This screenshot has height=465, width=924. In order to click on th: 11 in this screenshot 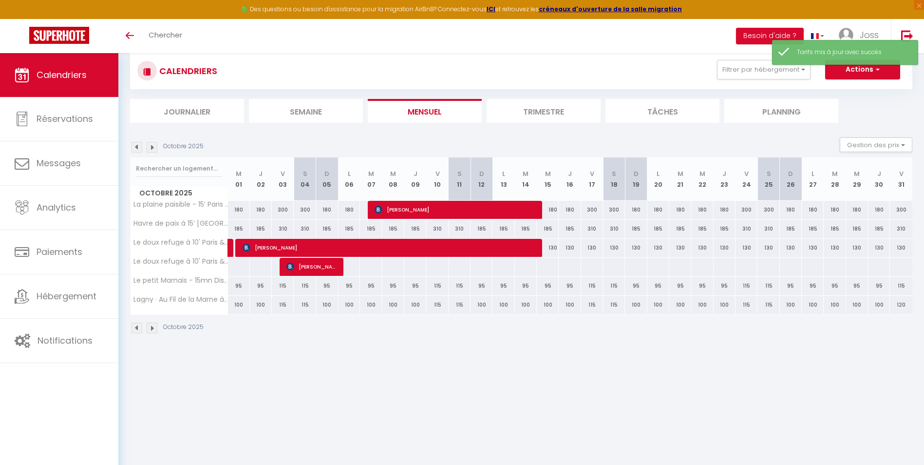, I will do `click(459, 179)`.